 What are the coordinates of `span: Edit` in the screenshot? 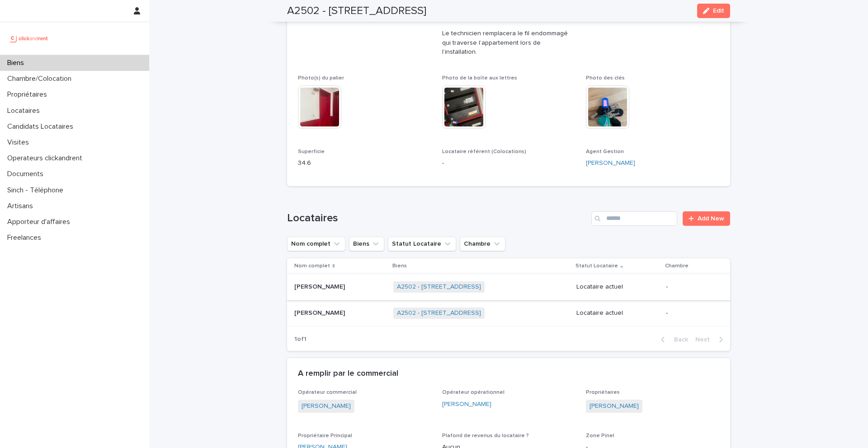 It's located at (718, 11).